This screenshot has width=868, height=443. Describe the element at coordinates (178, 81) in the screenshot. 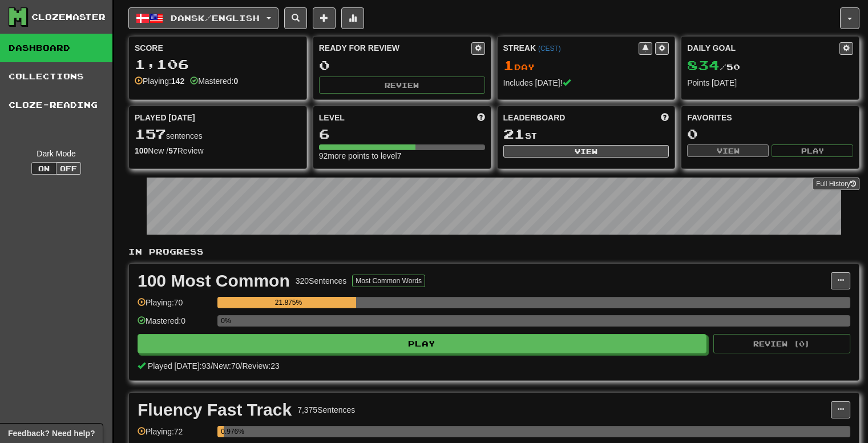

I see `strong: 142` at that location.